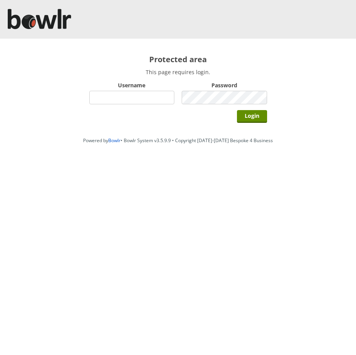 This screenshot has width=356, height=355. Describe the element at coordinates (132, 85) in the screenshot. I see `label: Username` at that location.